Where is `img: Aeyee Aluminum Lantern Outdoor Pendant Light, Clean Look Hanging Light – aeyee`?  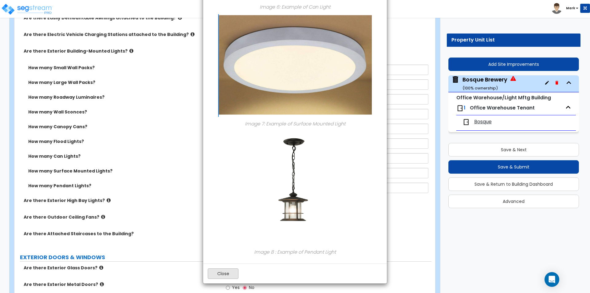
img: Aeyee Aluminum Lantern Outdoor Pendant Light, Clean Look Hanging Light – aeyee is located at coordinates (295, 182).